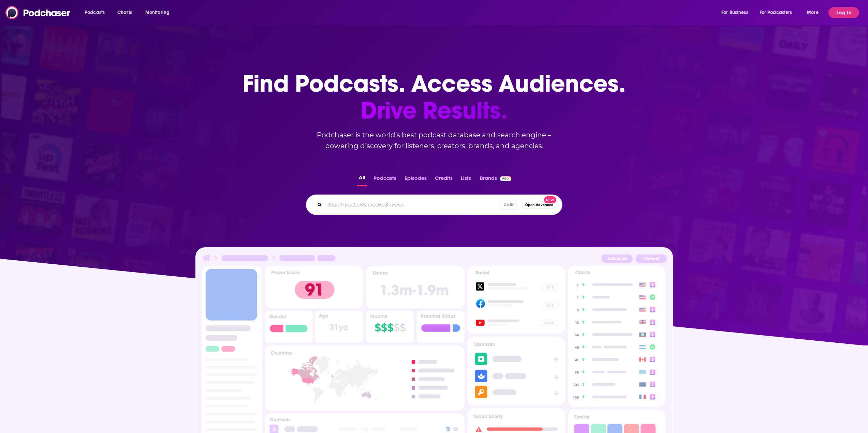 This screenshot has height=433, width=868. What do you see at coordinates (434, 259) in the screenshot?
I see `img: Podcast Insights Header` at bounding box center [434, 259].